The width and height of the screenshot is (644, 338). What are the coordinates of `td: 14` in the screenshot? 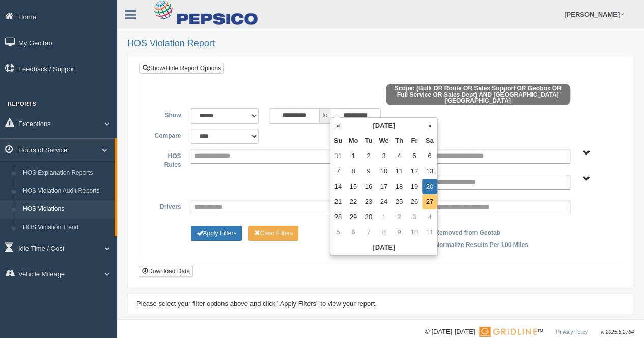 It's located at (338, 187).